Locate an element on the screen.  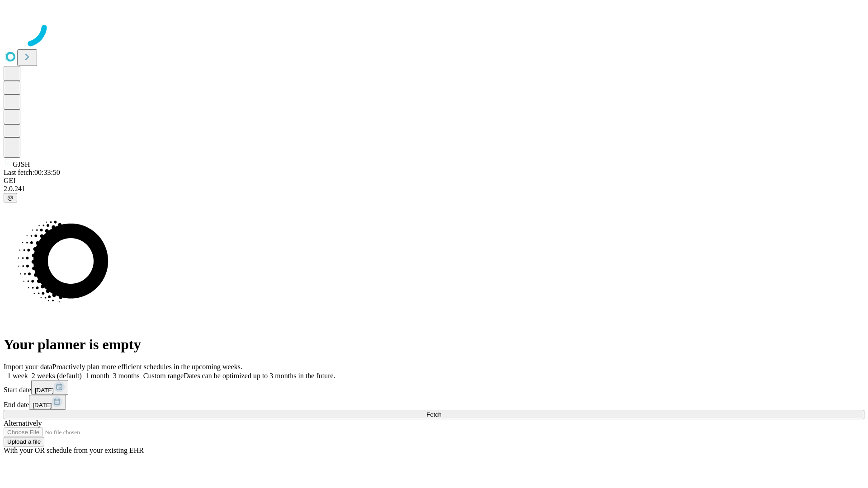
div: Start date is located at coordinates (434, 387).